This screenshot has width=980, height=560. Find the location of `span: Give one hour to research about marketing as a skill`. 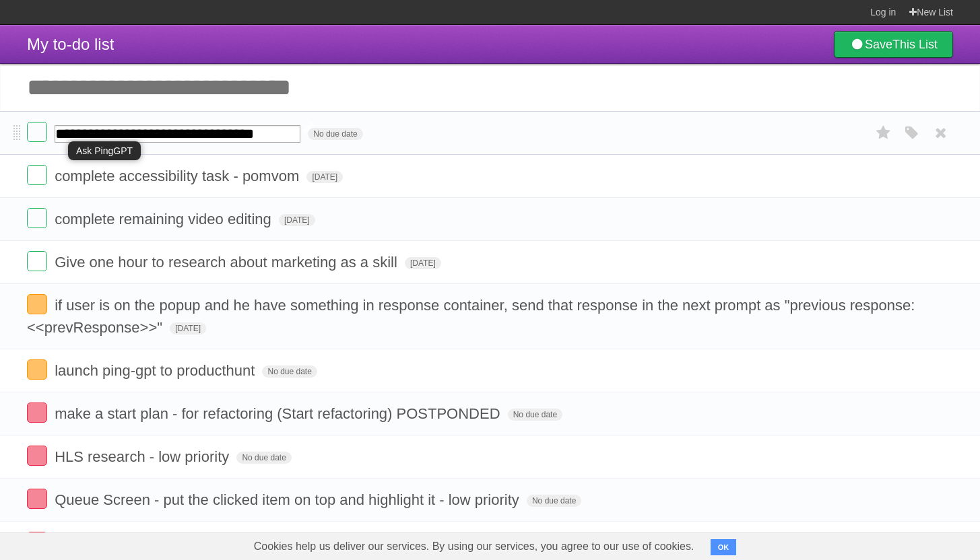

span: Give one hour to research about marketing as a skill is located at coordinates (228, 262).